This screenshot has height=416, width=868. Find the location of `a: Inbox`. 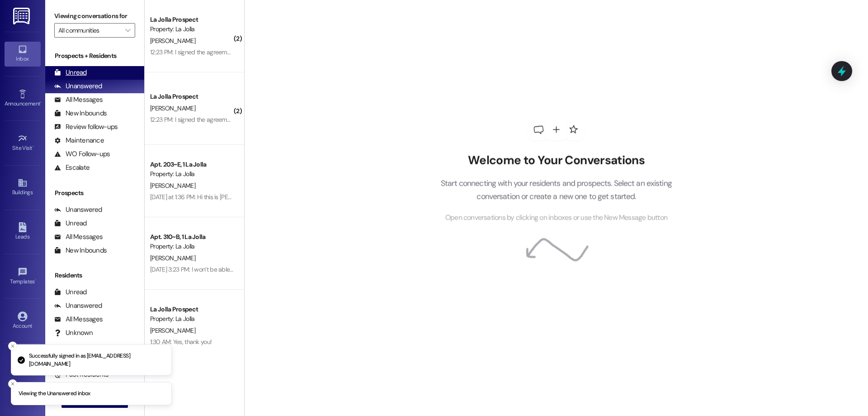

a: Inbox is located at coordinates (23, 54).